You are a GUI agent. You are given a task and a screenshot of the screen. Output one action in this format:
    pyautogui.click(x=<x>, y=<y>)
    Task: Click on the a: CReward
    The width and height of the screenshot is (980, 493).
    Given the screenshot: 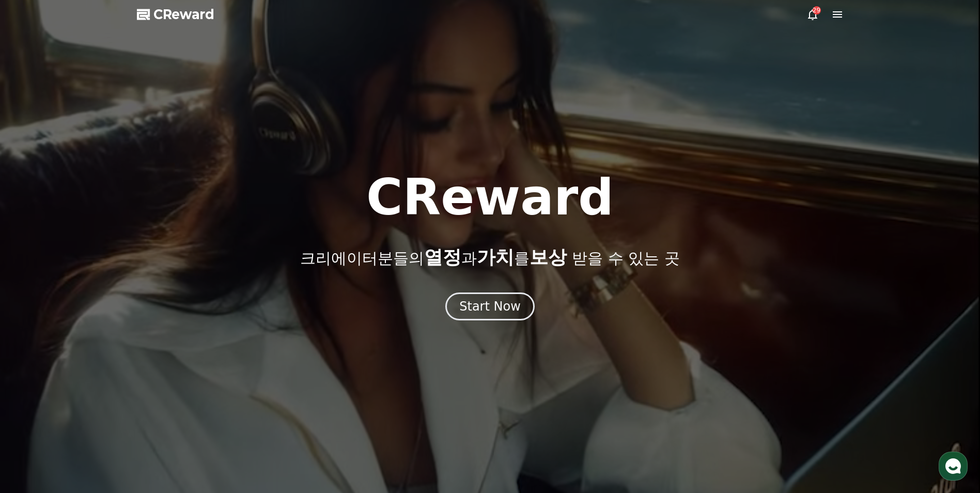 What is the action you would take?
    pyautogui.click(x=176, y=14)
    